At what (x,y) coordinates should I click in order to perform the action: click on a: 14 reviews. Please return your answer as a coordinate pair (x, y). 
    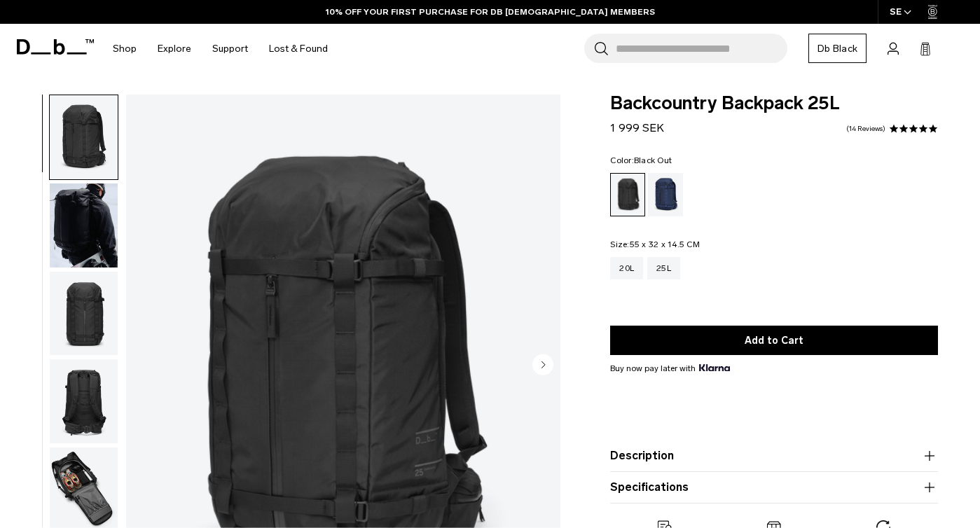
    Looking at the image, I should click on (866, 129).